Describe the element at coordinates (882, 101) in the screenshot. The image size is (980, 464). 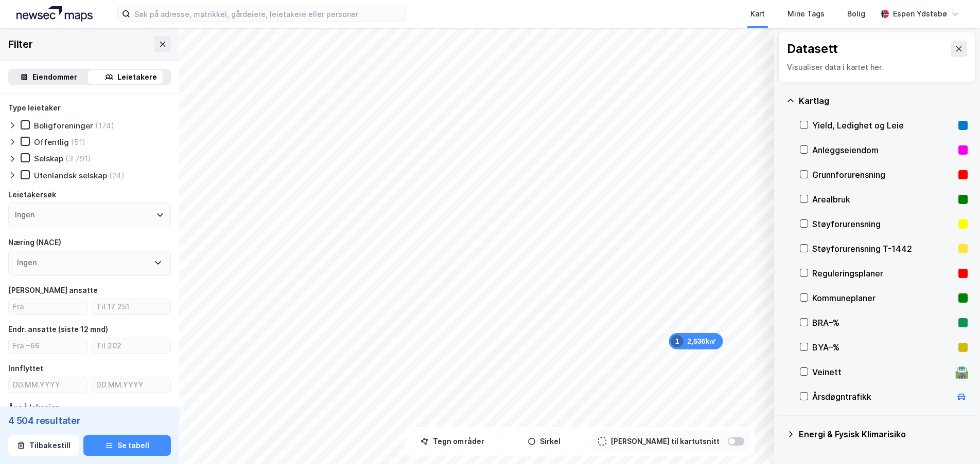
I see `div: Kartlag` at that location.